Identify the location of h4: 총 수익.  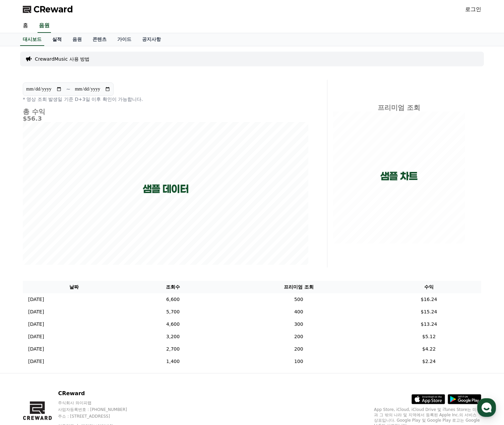
(166, 112).